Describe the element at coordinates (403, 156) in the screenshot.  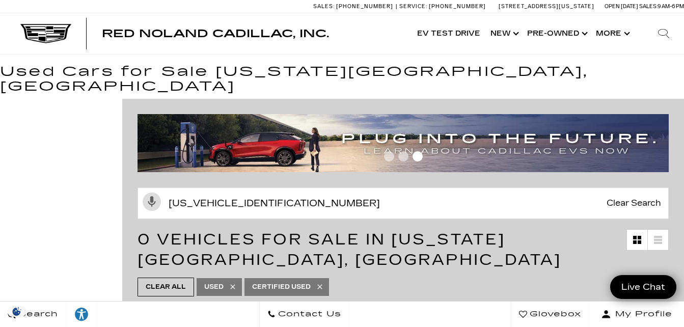
I see `span: Go to slide 2` at that location.